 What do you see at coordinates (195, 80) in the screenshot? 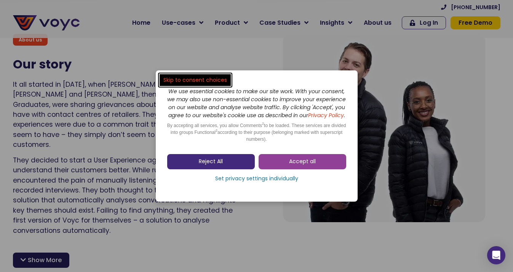
I see `a: Skip to consent choices` at bounding box center [195, 80].